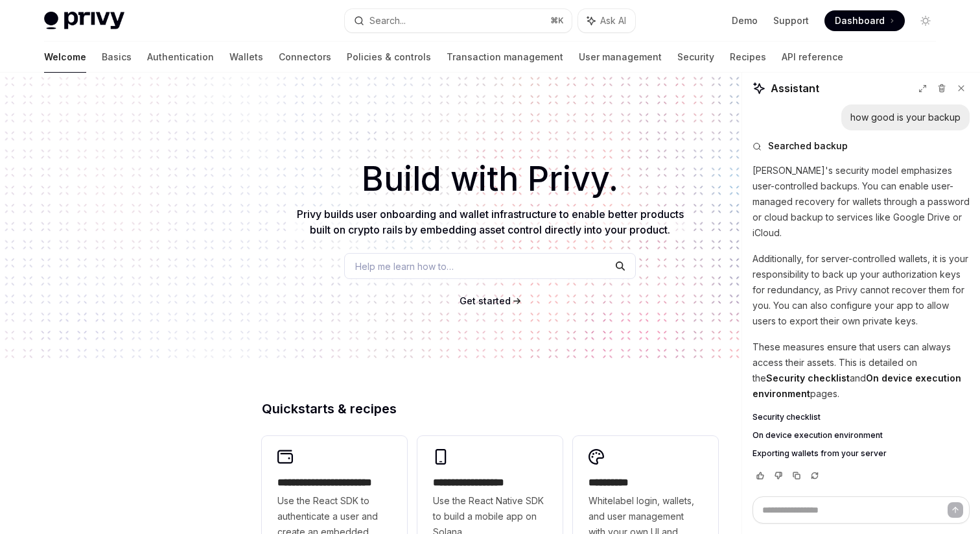 The width and height of the screenshot is (980, 534). Describe the element at coordinates (860, 146) in the screenshot. I see `button: Searched backup` at that location.